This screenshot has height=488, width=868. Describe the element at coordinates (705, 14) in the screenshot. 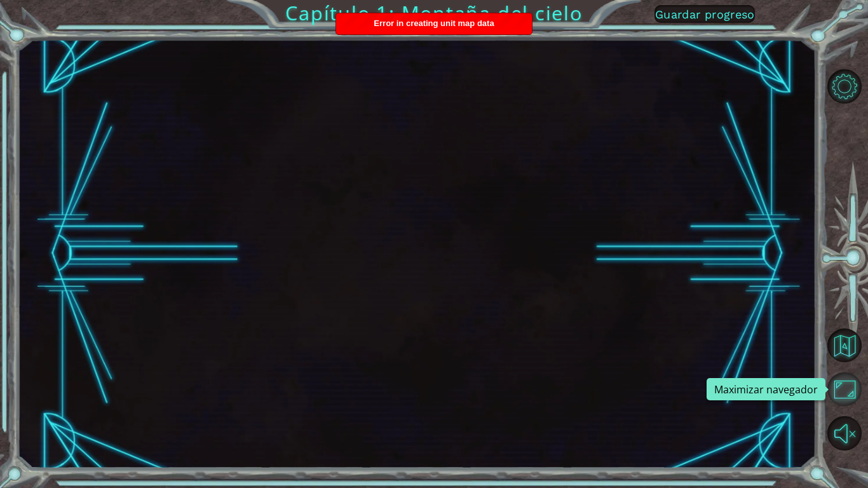

I see `span: Guardar progreso` at that location.